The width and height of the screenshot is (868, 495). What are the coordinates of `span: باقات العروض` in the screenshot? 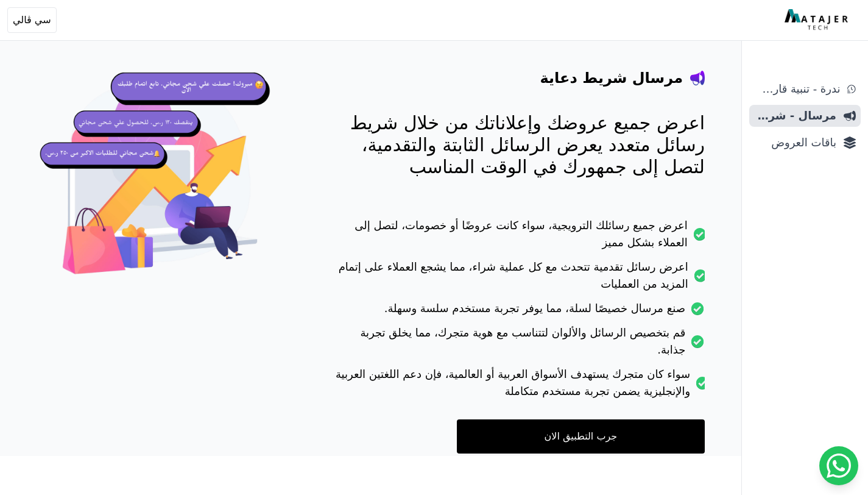 It's located at (795, 143).